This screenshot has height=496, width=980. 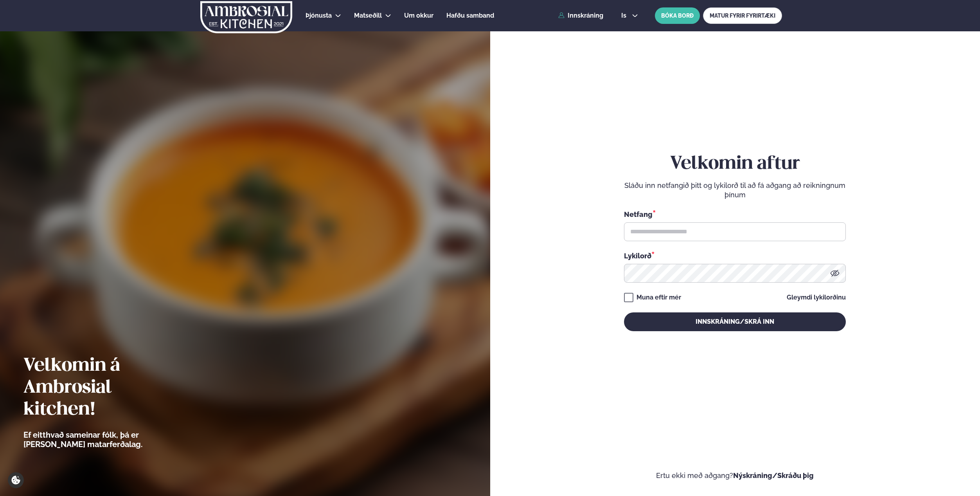 What do you see at coordinates (419, 15) in the screenshot?
I see `span: Um okkur` at bounding box center [419, 15].